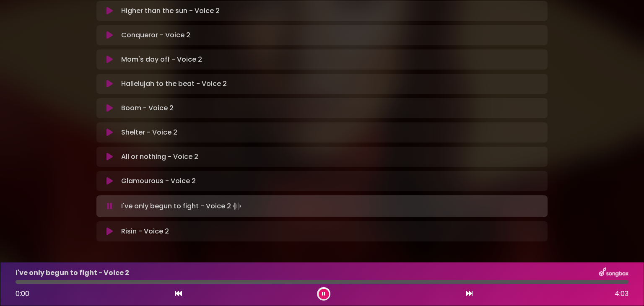 The height and width of the screenshot is (306, 644). Describe the element at coordinates (170, 11) in the screenshot. I see `p: Higher than the sun - Voice 2` at that location.